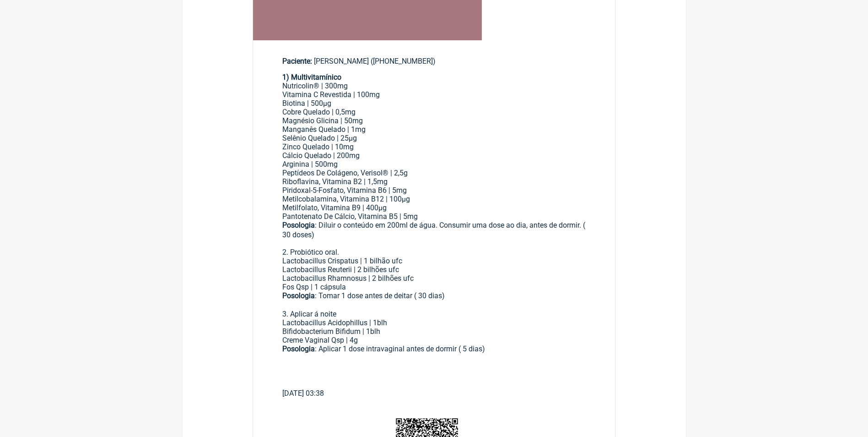 This screenshot has width=868, height=437. What do you see at coordinates (434, 138) in the screenshot?
I see `div: Selênio Quelado | 25µg` at bounding box center [434, 138].